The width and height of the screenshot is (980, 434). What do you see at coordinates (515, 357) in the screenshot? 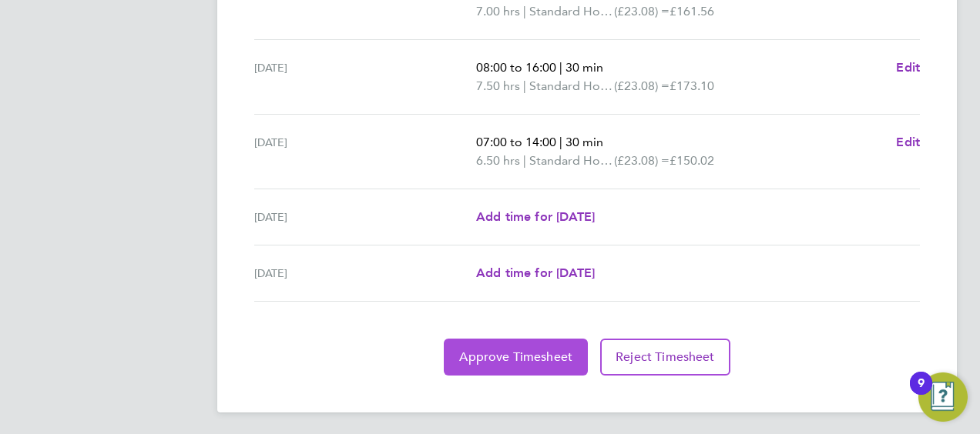
I see `button: Approve Timesheet` at bounding box center [515, 357].